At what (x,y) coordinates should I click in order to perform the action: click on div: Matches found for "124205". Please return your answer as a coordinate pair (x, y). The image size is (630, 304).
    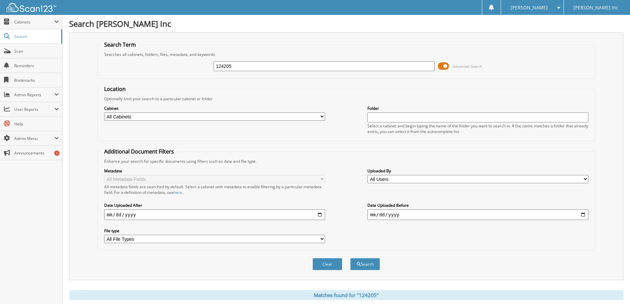
    Looking at the image, I should click on (346, 295).